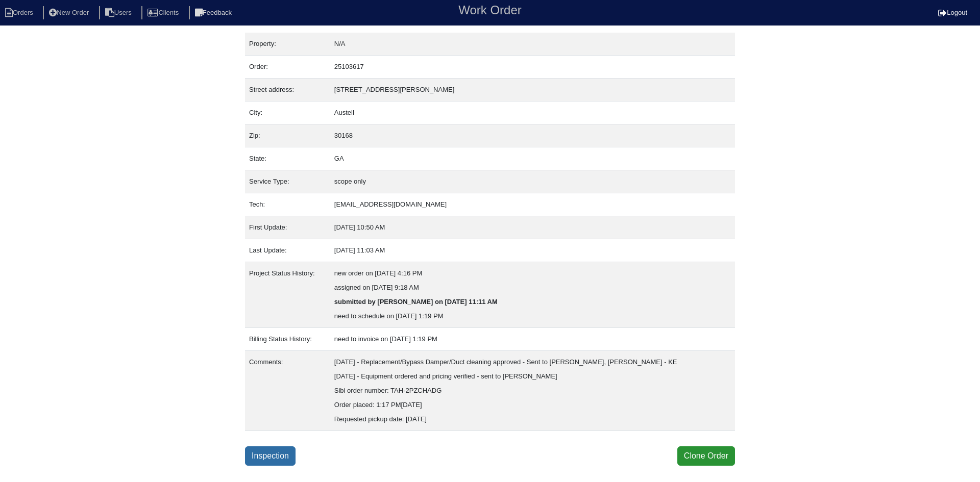 This screenshot has width=980, height=482. Describe the element at coordinates (287, 159) in the screenshot. I see `td: State:` at that location.